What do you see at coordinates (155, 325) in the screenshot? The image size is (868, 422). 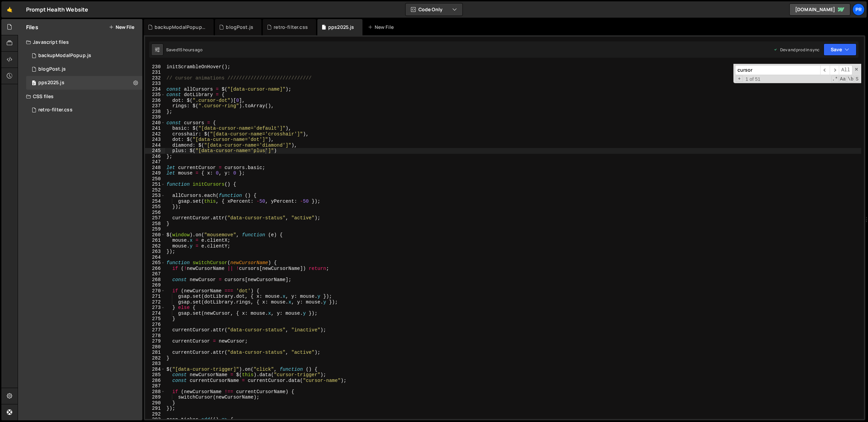 I see `div: 276` at bounding box center [155, 325].